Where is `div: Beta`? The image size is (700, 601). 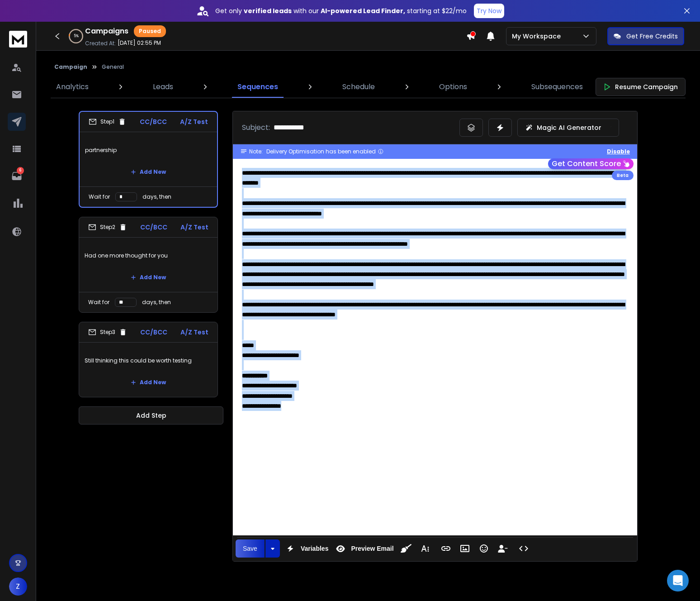 div: Beta is located at coordinates (623, 175).